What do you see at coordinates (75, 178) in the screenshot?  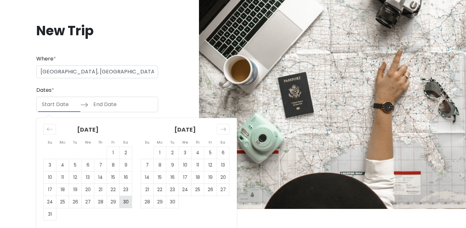 I see `td: Choose Tuesday, August 12, 2025 as your check-in date. It’s available.` at bounding box center [75, 178].